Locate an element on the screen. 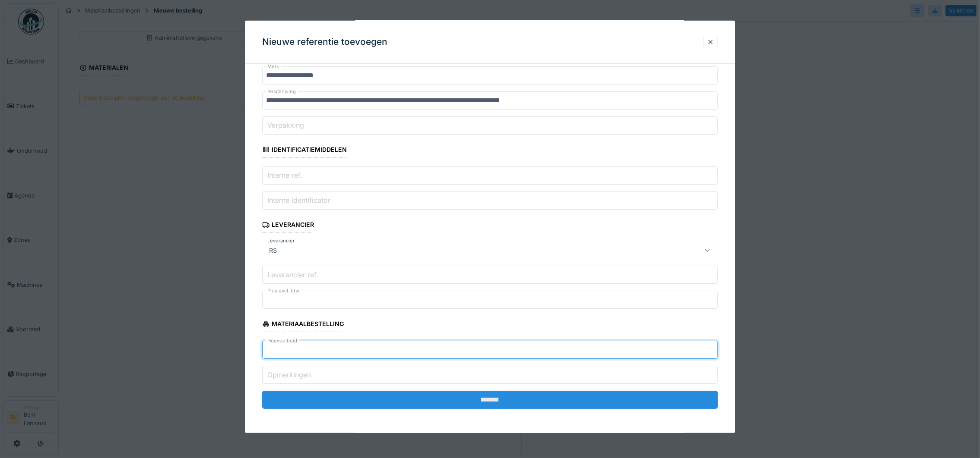  div: Identificatiemiddelen is located at coordinates (305, 150).